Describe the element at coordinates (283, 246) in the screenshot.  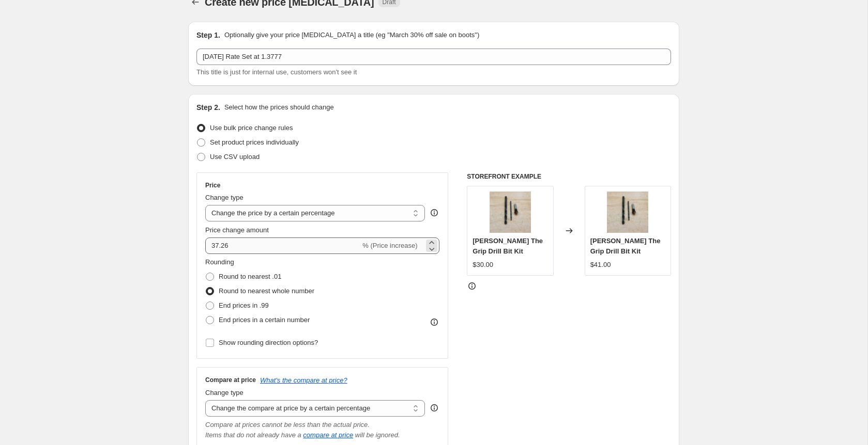
I see `input: -15` at that location.